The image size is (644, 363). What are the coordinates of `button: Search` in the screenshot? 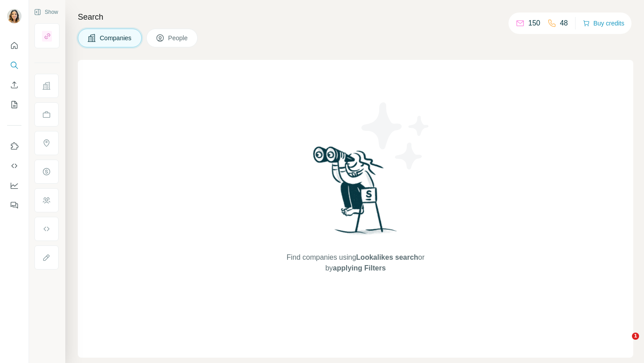 It's located at (14, 65).